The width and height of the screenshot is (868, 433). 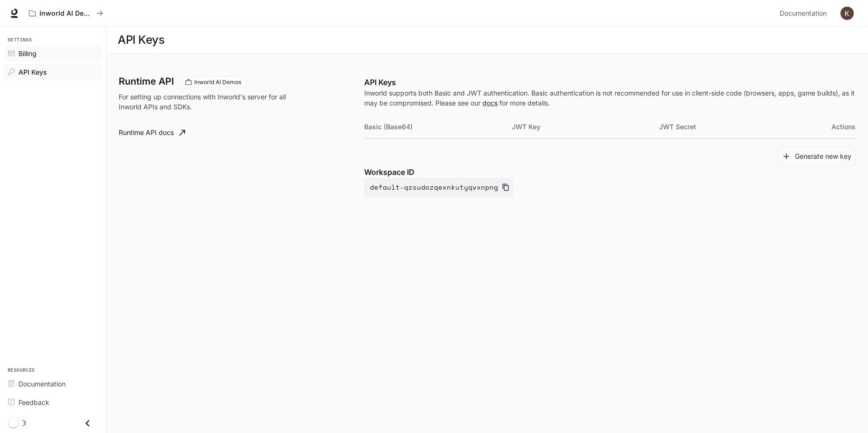 What do you see at coordinates (34, 402) in the screenshot?
I see `span: Feedback` at bounding box center [34, 402].